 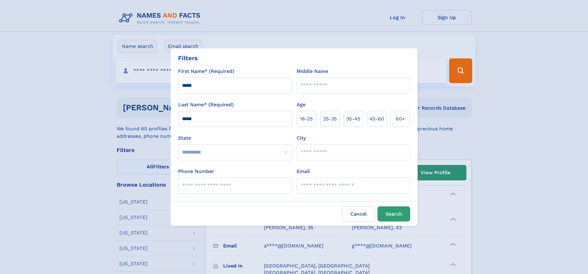 I want to click on span: 35‑45, so click(x=353, y=119).